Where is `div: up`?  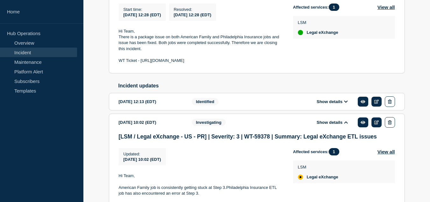
div: up is located at coordinates (301, 32).